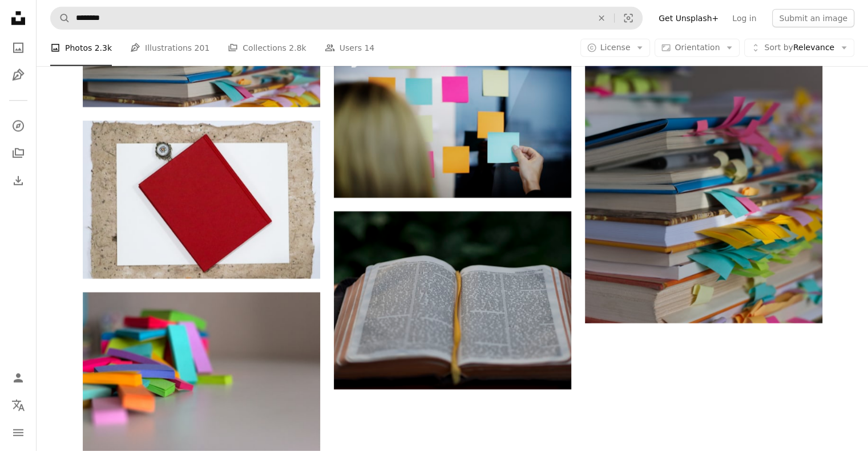 Image resolution: width=868 pixels, height=451 pixels. Describe the element at coordinates (19, 126) in the screenshot. I see `a: Explore` at that location.